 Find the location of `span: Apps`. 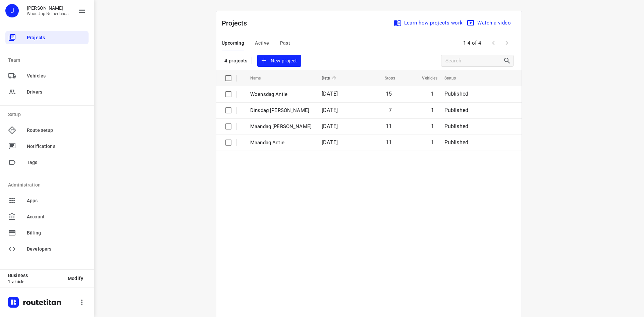

span: Apps is located at coordinates (56, 201).